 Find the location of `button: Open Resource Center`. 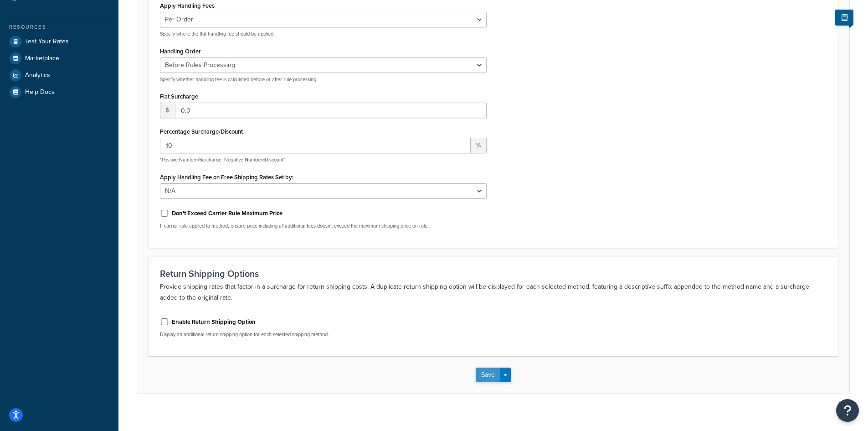

button: Open Resource Center is located at coordinates (847, 410).